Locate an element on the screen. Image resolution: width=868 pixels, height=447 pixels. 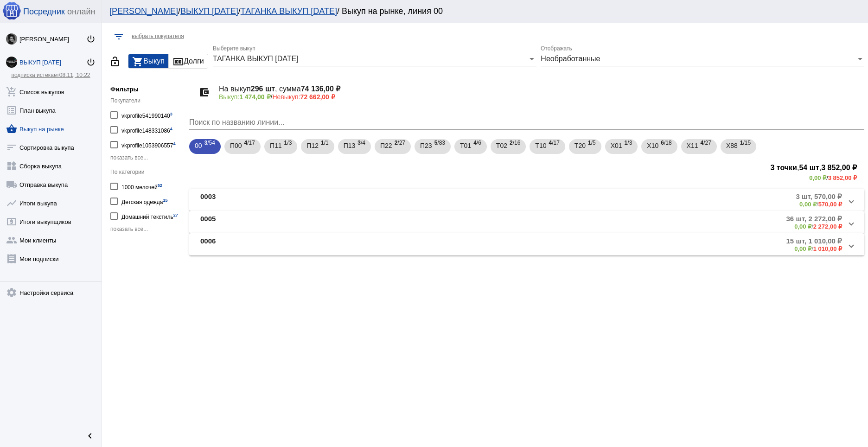
span: Посредник is located at coordinates (44, 11).